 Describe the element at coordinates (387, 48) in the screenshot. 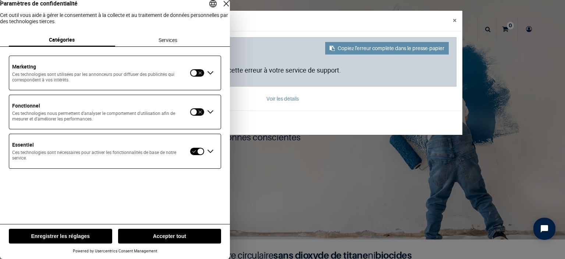

I see `button: Copiez l'erreur complète dans le presse-papier` at that location.